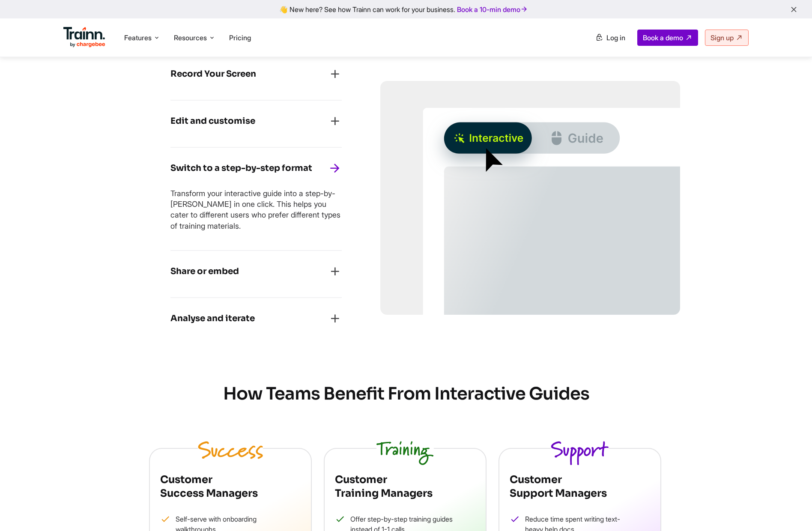 Image resolution: width=812 pixels, height=531 pixels. What do you see at coordinates (579, 453) in the screenshot?
I see `img: Support.4c1cdb8.svg` at bounding box center [579, 453].